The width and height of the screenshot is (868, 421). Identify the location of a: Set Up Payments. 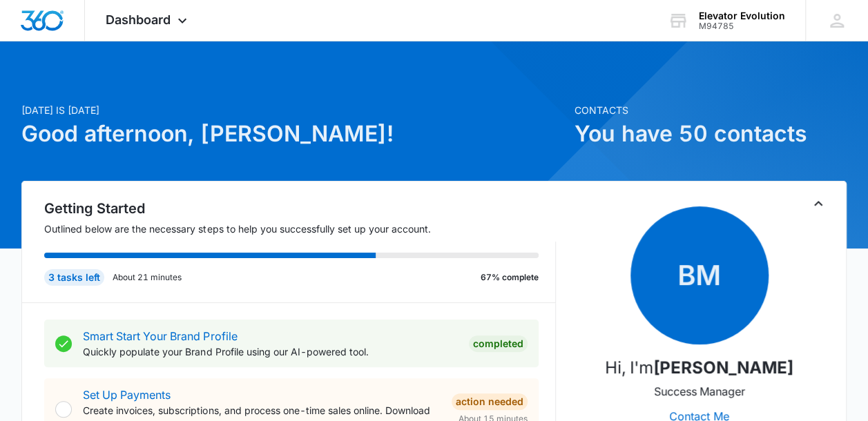
(126, 395).